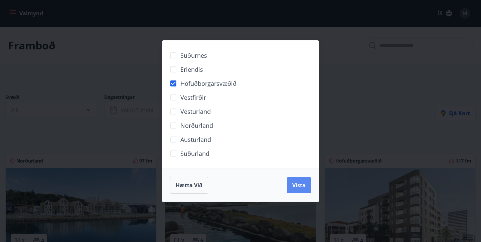 The width and height of the screenshot is (481, 242). What do you see at coordinates (192, 69) in the screenshot?
I see `span: Erlendis` at bounding box center [192, 69].